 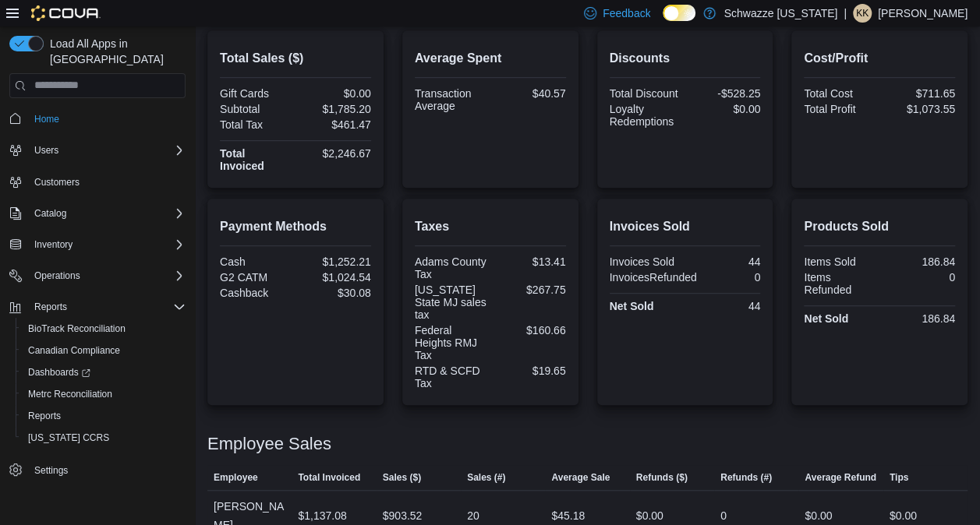 What do you see at coordinates (104, 373) in the screenshot?
I see `a: Dashboards` at bounding box center [104, 373].